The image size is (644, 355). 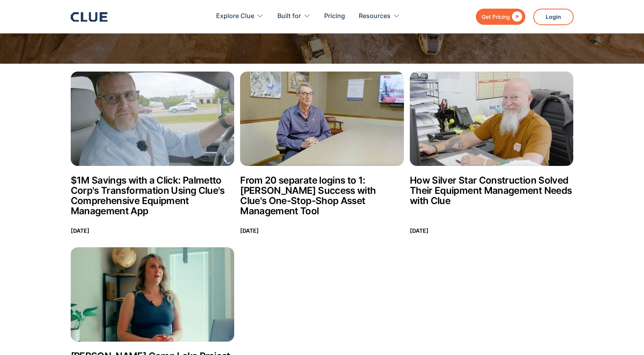 I want to click on a: Pricing, so click(x=334, y=16).